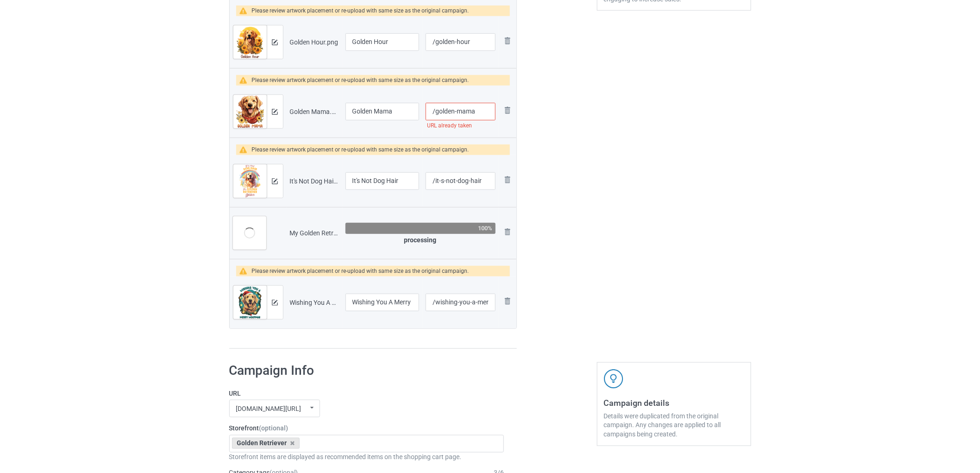  What do you see at coordinates (274, 428) in the screenshot?
I see `span: (optional)` at bounding box center [274, 428].